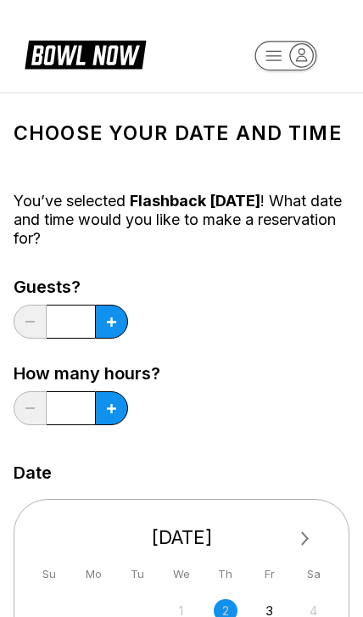 The width and height of the screenshot is (363, 617). Describe the element at coordinates (182, 133) in the screenshot. I see `h1: Choose your Date and time` at that location.